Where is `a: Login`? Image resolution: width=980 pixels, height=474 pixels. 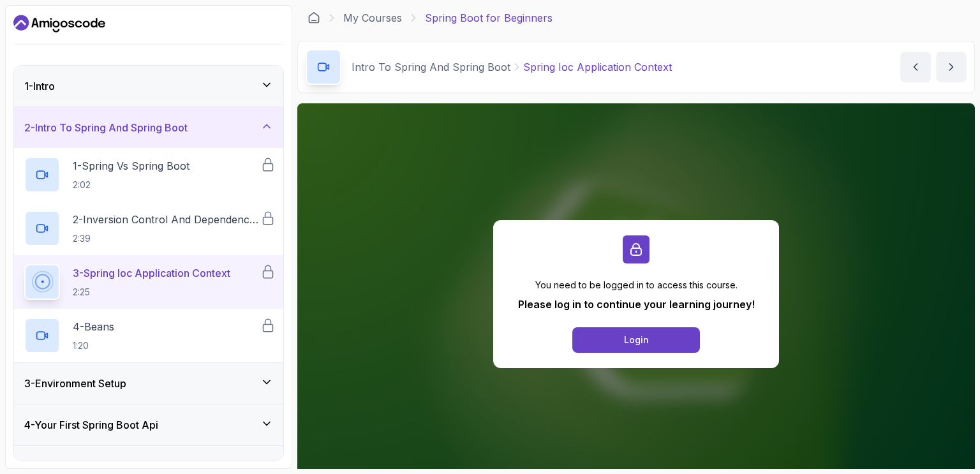 a: Login is located at coordinates (636, 340).